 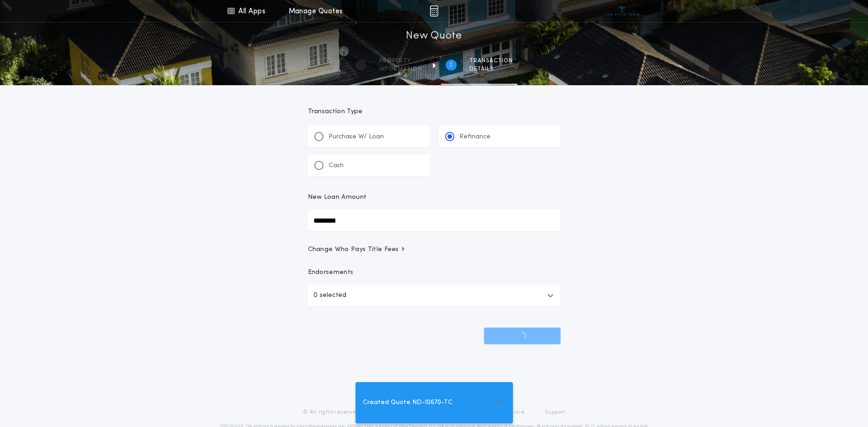 I want to click on img: vs-icon, so click(x=622, y=11).